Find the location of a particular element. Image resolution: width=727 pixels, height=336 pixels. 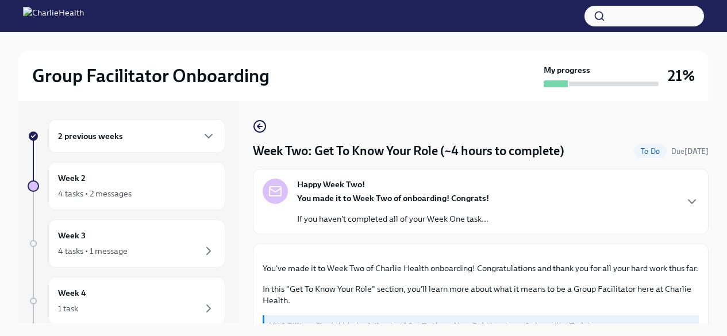

h3: 21% is located at coordinates (681, 76).